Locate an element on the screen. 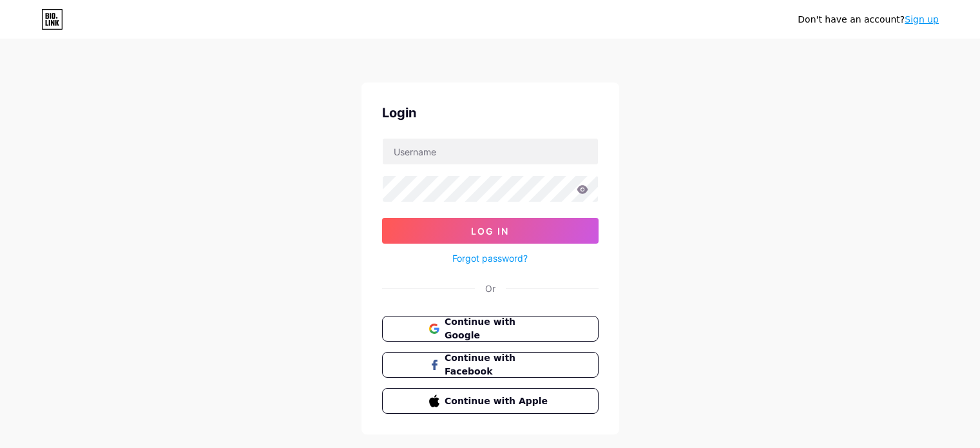 This screenshot has width=980, height=448. button: Continue with Facebook is located at coordinates (490, 365).